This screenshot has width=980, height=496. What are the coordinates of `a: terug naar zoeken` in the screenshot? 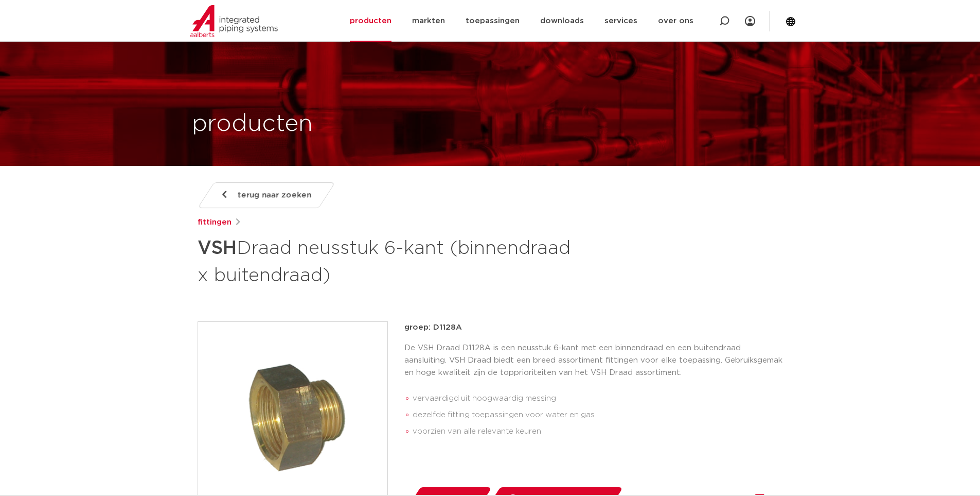 It's located at (266, 195).